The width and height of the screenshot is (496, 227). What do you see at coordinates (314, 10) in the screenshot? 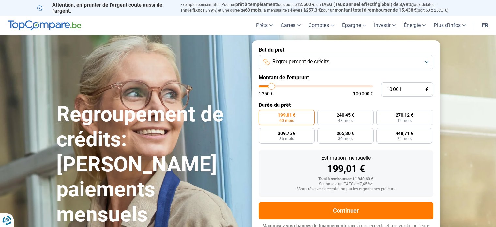
I see `span: 257,3 €` at bounding box center [314, 10].